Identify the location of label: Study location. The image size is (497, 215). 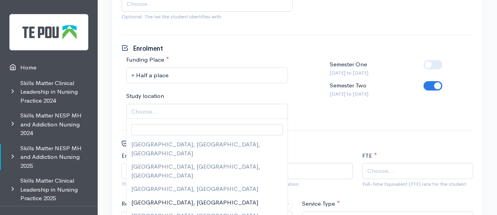
(145, 96).